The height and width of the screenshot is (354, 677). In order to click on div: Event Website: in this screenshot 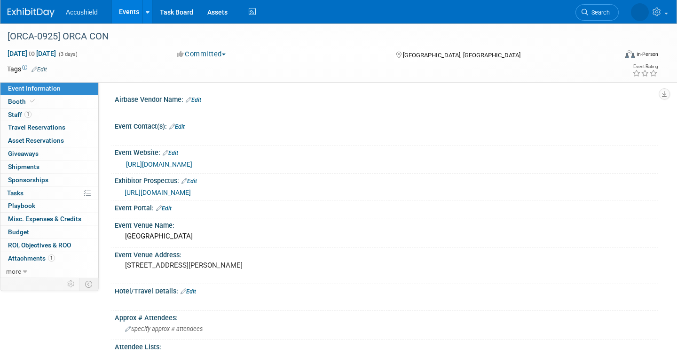, I will do `click(386, 152)`.